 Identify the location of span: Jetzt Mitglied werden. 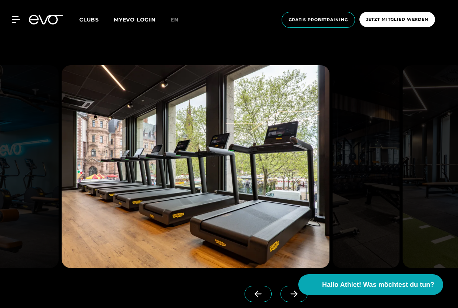
(397, 19).